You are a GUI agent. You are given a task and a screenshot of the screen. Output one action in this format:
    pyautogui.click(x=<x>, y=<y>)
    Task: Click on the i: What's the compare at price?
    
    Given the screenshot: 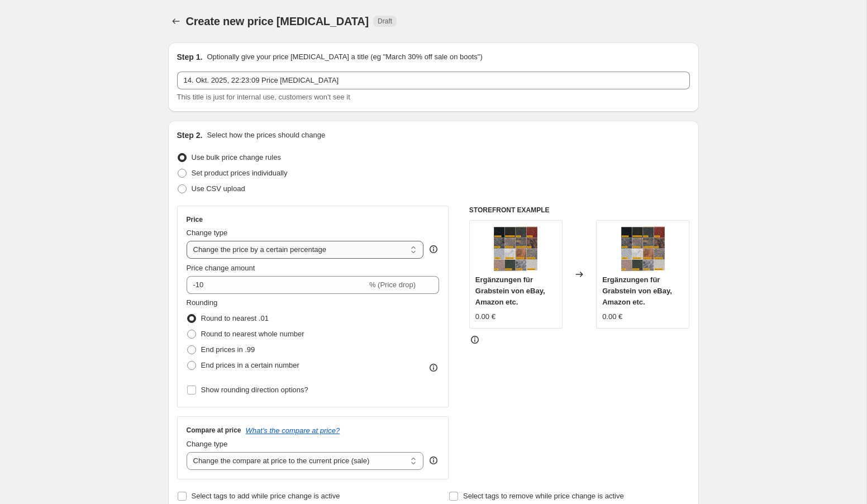 What is the action you would take?
    pyautogui.click(x=293, y=430)
    